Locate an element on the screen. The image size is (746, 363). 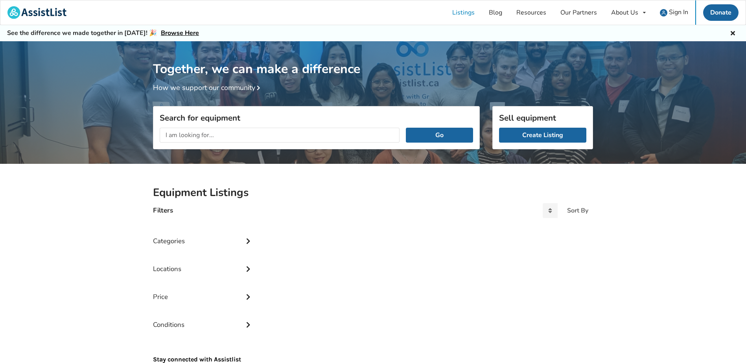
div: Locations is located at coordinates (203, 263).